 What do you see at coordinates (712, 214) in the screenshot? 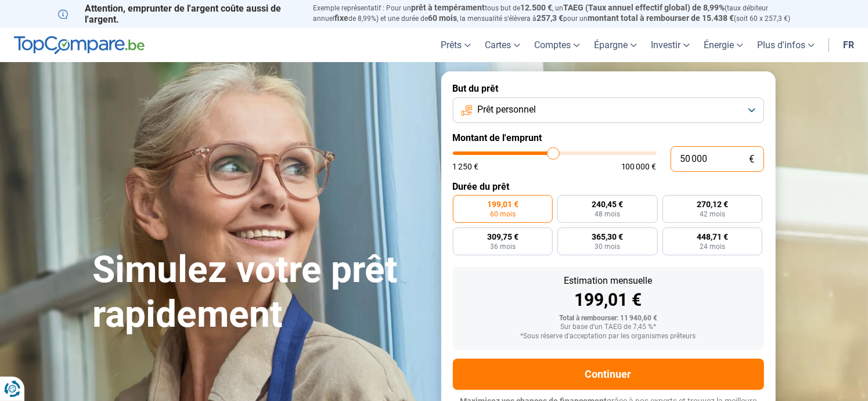
I see `span: 42 mois` at bounding box center [712, 214].